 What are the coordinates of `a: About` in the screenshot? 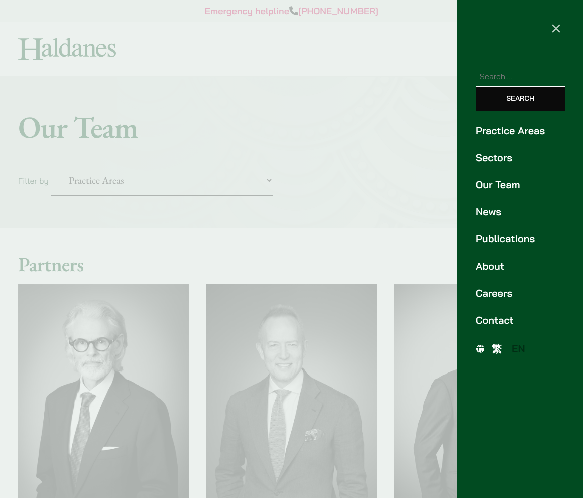 It's located at (521, 266).